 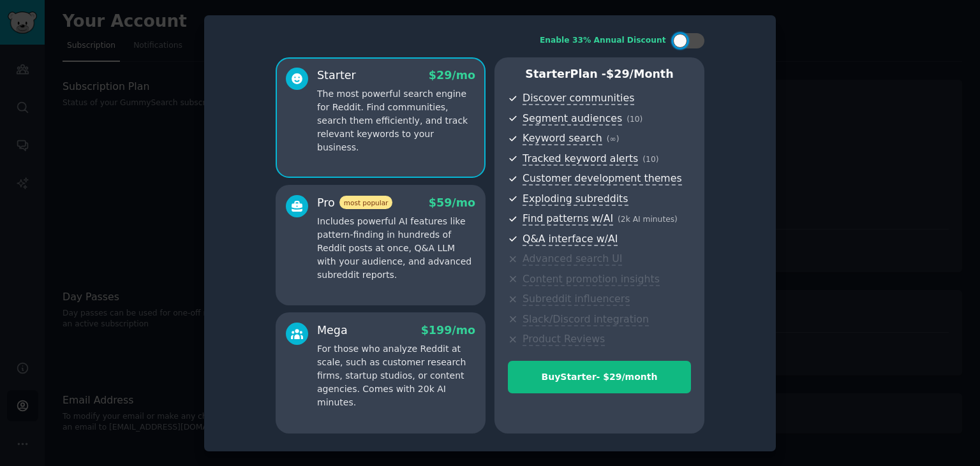 I want to click on span: Segment audiences, so click(x=572, y=119).